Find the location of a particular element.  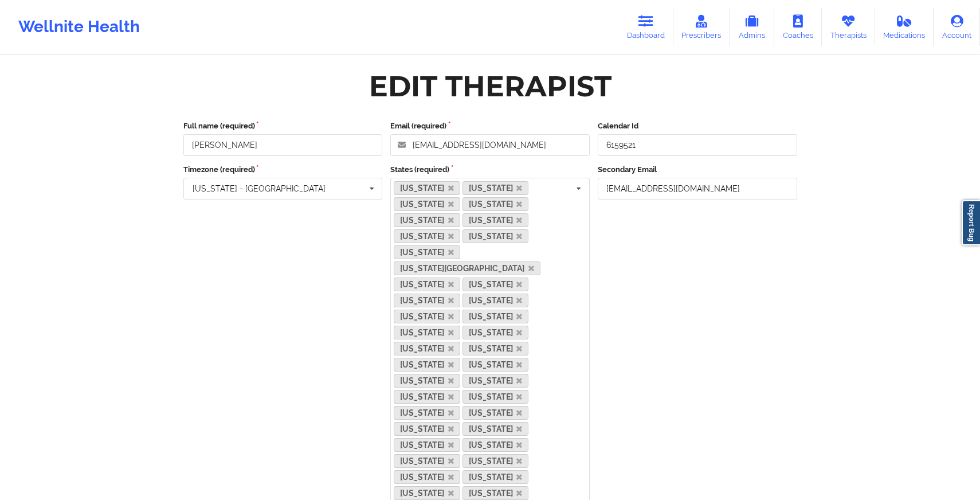

a: Coaches is located at coordinates (797, 27).